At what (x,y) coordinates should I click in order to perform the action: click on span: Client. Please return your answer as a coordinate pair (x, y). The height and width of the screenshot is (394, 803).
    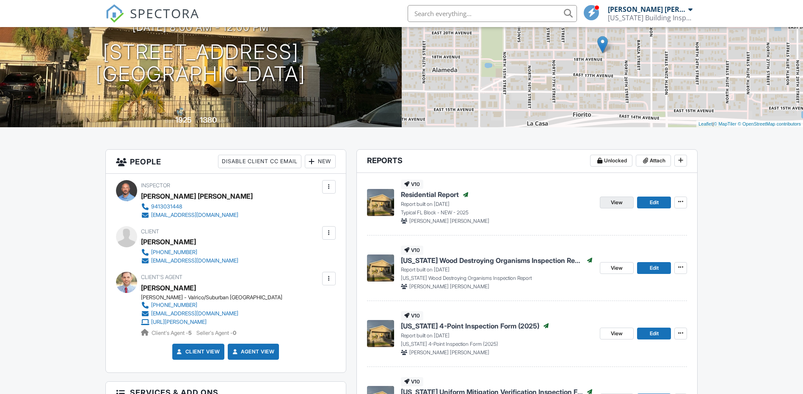
    Looking at the image, I should click on (150, 232).